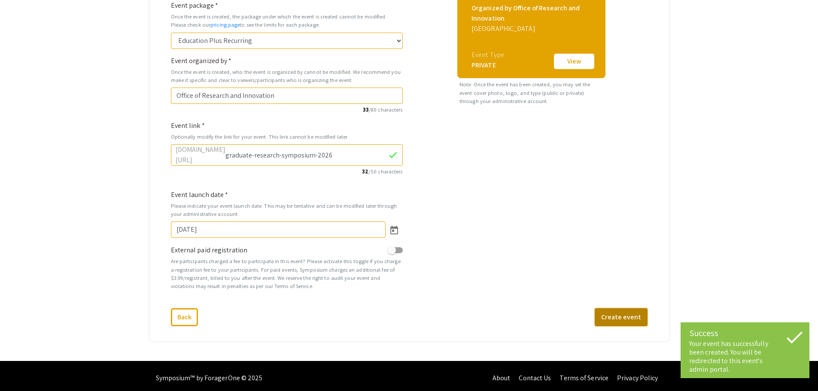 This screenshot has width=818, height=391. I want to click on button: Back, so click(184, 317).